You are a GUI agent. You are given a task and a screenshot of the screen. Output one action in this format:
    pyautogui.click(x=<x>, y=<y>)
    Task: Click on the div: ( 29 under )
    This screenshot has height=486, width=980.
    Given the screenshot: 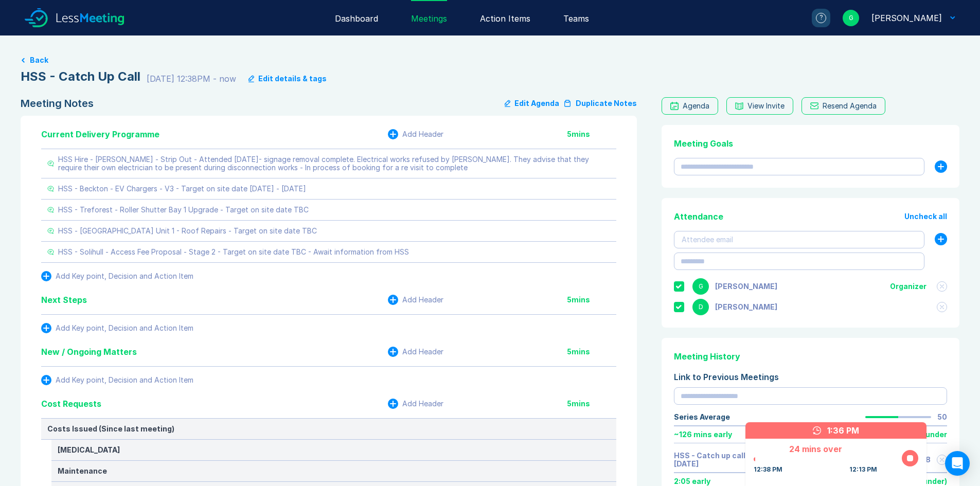 What is the action you would take?
    pyautogui.click(x=928, y=481)
    